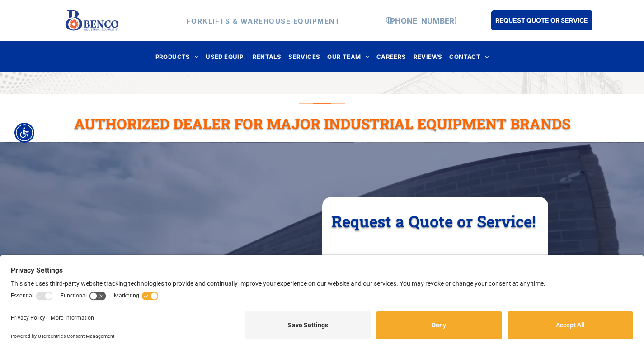  Describe the element at coordinates (264, 21) in the screenshot. I see `strong: FORKLIFTS & WAREHOUSE EQUIPMENT` at that location.